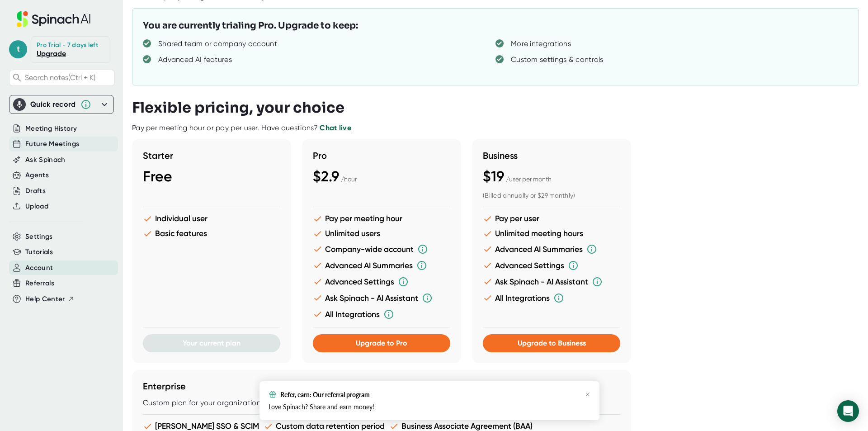 This screenshot has width=868, height=431. I want to click on h3: Starter, so click(211, 155).